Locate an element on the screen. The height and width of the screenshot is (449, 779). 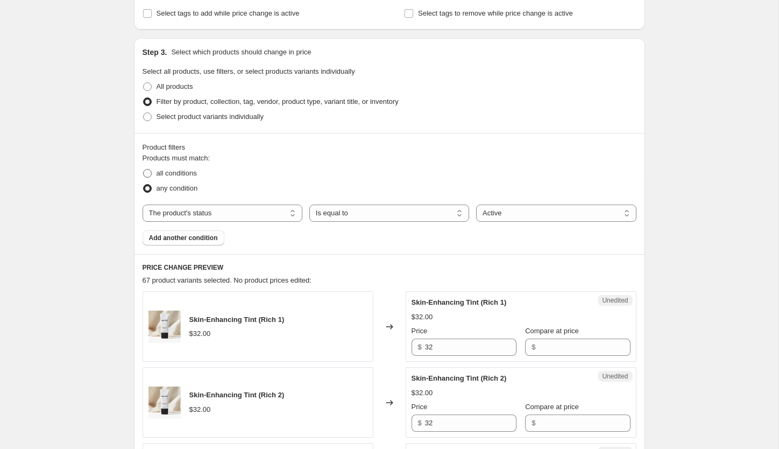
span: Products must match: is located at coordinates (177, 158).